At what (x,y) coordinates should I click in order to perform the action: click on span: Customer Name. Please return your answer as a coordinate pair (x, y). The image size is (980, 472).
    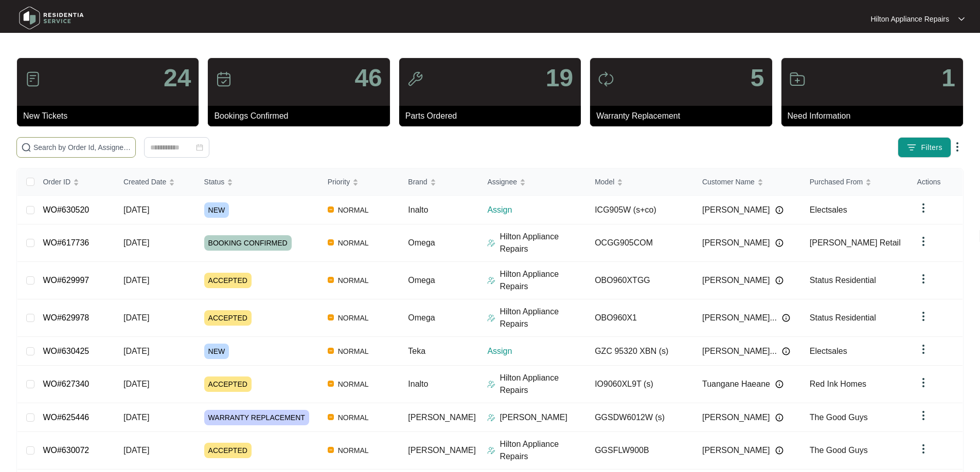
    Looking at the image, I should click on (729, 182).